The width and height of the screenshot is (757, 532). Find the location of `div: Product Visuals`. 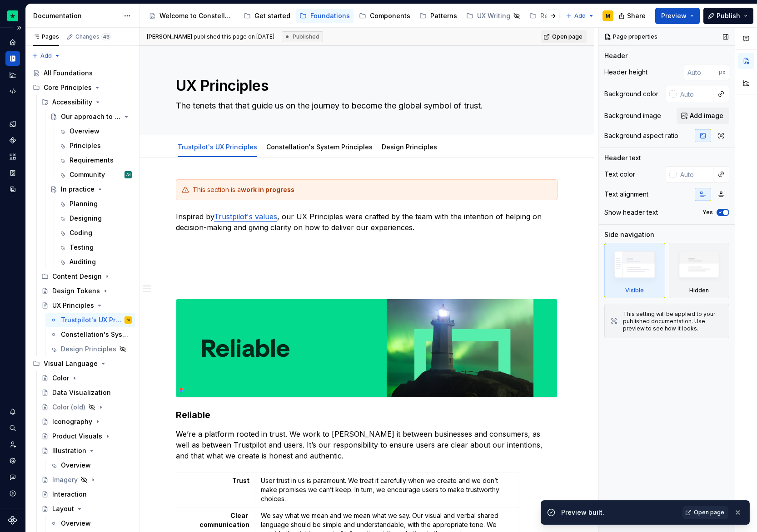

div: Product Visuals is located at coordinates (77, 436).